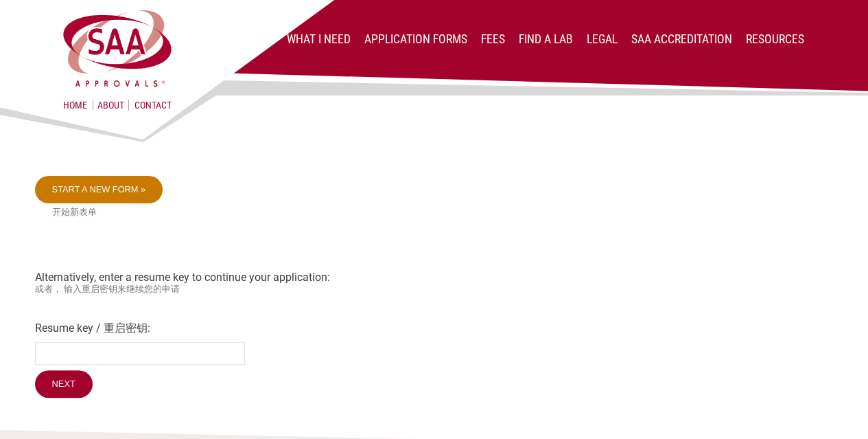 The image size is (868, 439). Describe the element at coordinates (75, 105) in the screenshot. I see `a: Home` at that location.